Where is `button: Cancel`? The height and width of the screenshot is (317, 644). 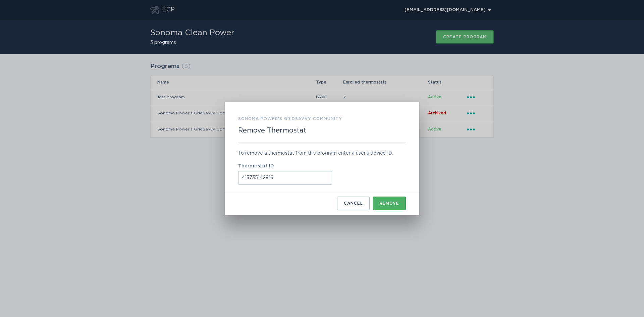 button: Cancel is located at coordinates (353, 204).